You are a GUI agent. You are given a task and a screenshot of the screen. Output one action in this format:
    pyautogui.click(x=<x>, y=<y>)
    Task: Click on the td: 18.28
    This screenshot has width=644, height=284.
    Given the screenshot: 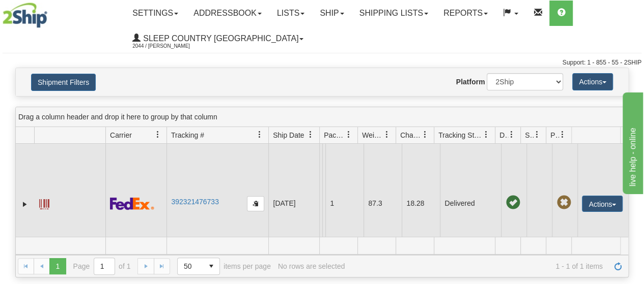 What is the action you would take?
    pyautogui.click(x=421, y=203)
    